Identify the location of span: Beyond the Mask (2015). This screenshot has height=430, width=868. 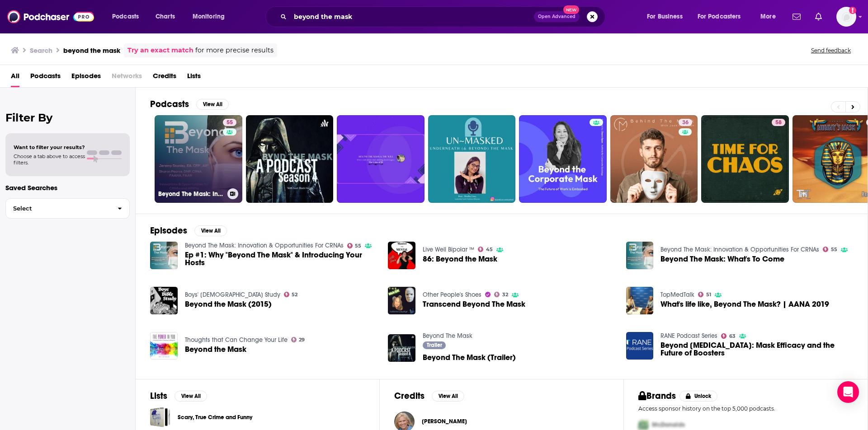
(228, 304).